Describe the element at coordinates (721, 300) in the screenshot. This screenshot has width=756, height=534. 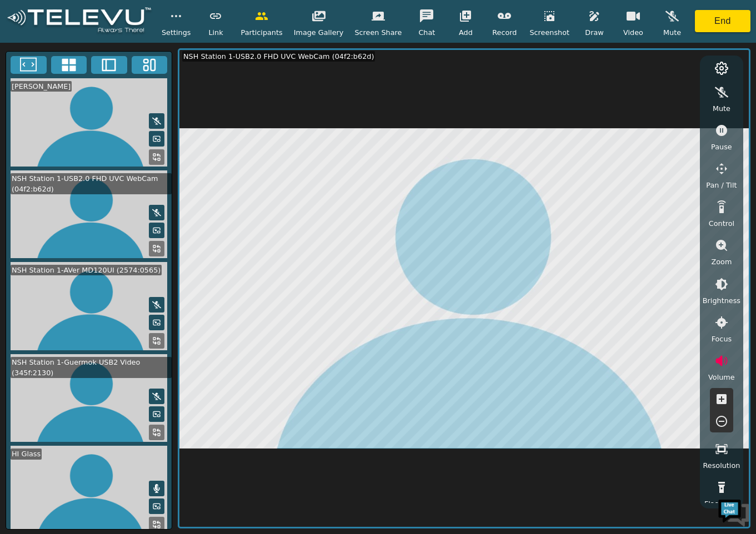
I see `span: Brightness` at that location.